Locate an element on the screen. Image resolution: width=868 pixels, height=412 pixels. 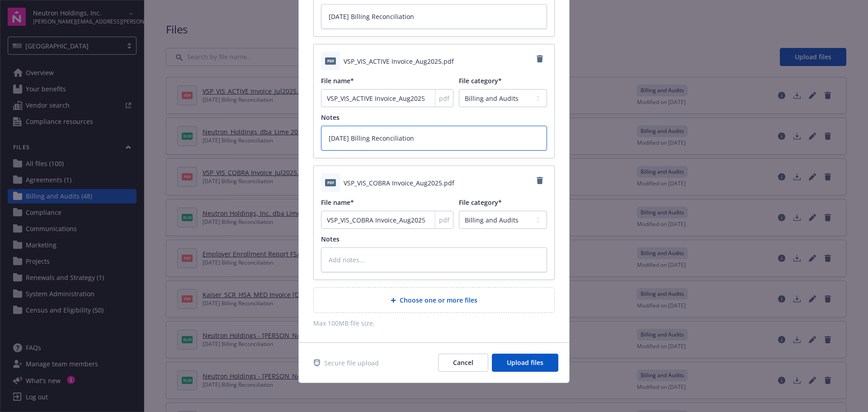
span: Max 100MB file size. is located at coordinates (434, 323).